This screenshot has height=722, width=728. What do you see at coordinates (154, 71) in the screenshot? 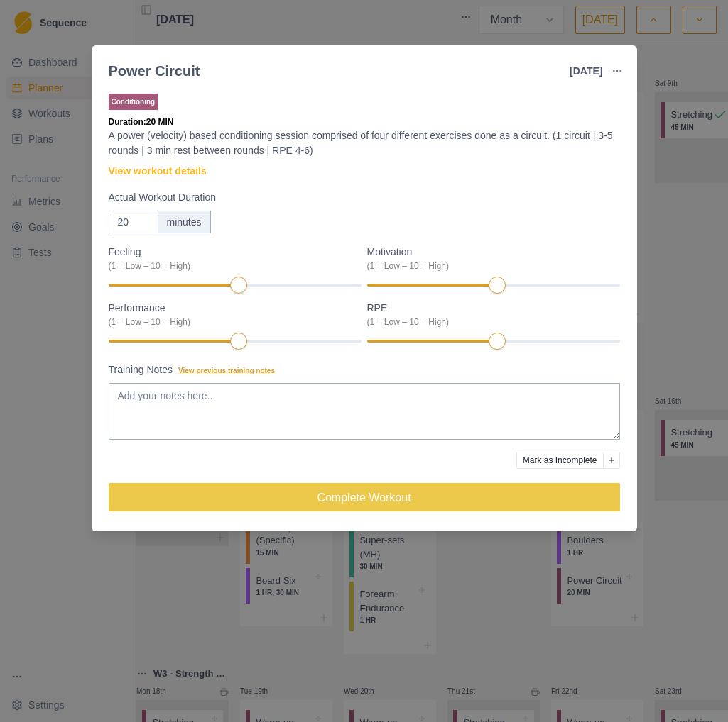
I see `div: Power Circuit` at bounding box center [154, 71].